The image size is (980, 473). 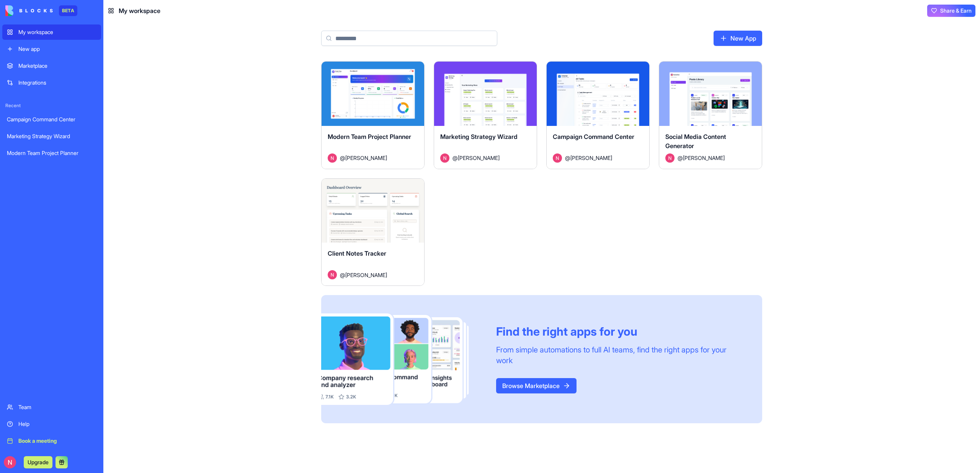 I want to click on div: Find the right apps for you, so click(x=620, y=332).